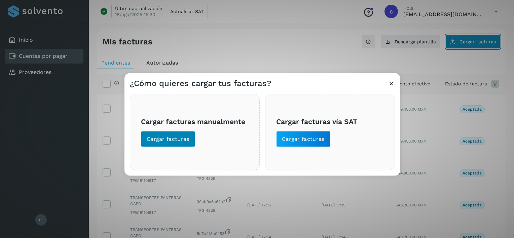  Describe the element at coordinates (200, 83) in the screenshot. I see `h3: ¿Cómo quieres cargar tus facturas?` at that location.